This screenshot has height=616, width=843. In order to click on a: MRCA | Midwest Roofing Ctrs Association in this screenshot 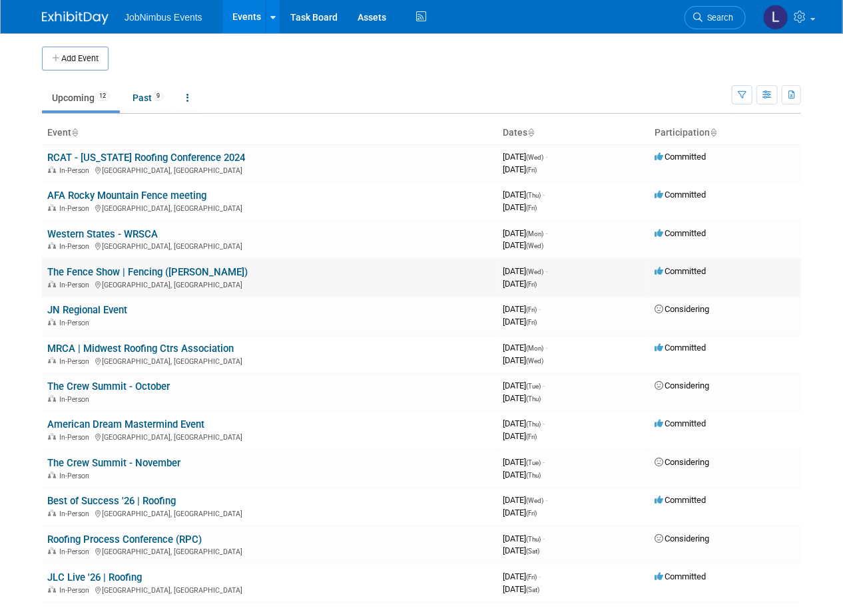, I will do `click(140, 349)`.